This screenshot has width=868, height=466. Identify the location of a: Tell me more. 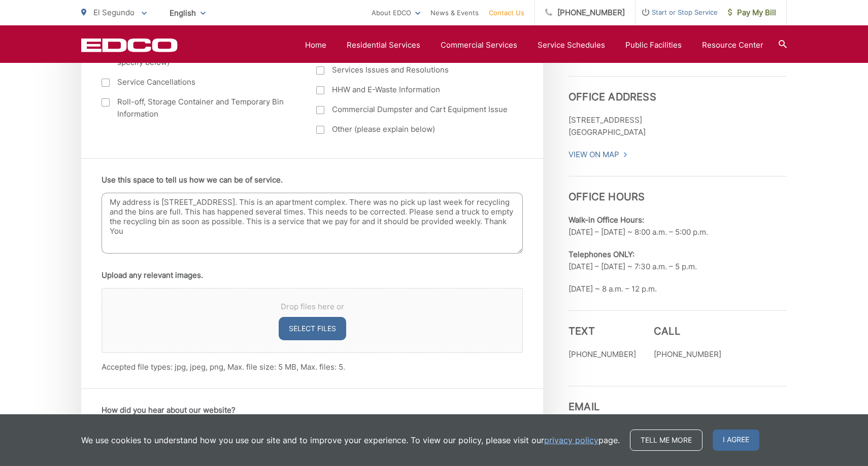
(665, 440).